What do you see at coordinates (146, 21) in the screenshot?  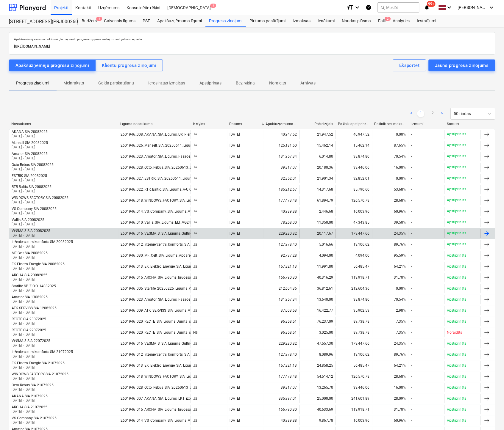 I see `div: PSF` at bounding box center [146, 21].